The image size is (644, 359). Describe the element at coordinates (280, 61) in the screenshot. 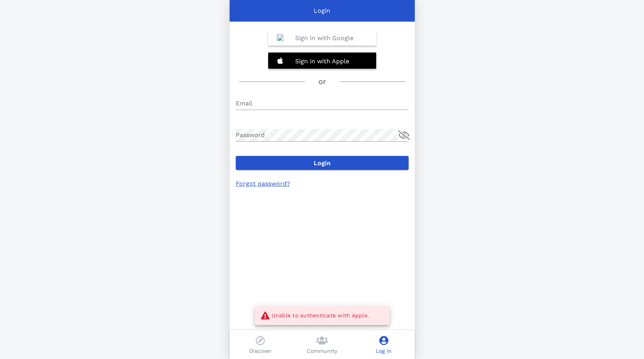

I see `img: 20201228132320%21Apple_logo_white.svg` at that location.